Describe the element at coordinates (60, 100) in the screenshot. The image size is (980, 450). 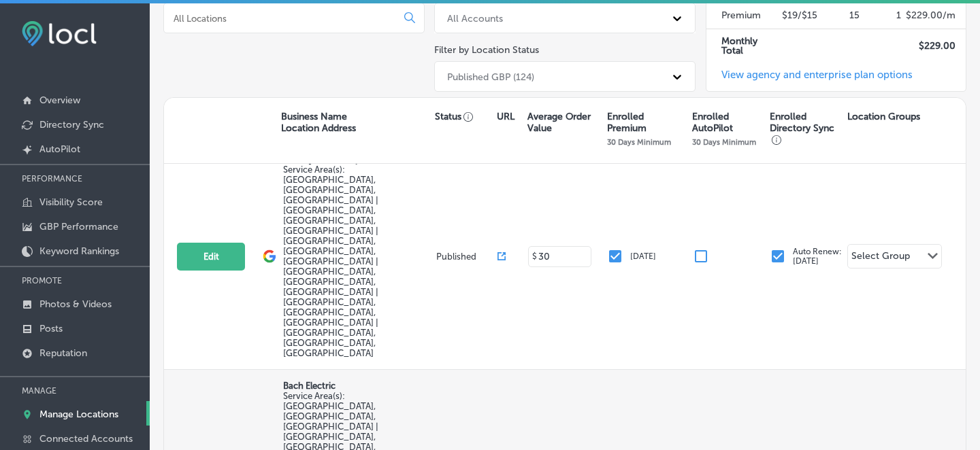
I see `p: Overview` at that location.